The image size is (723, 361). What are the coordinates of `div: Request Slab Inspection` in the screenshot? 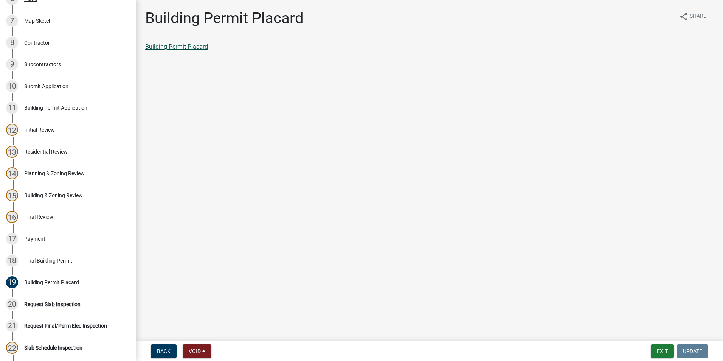 It's located at (52, 304).